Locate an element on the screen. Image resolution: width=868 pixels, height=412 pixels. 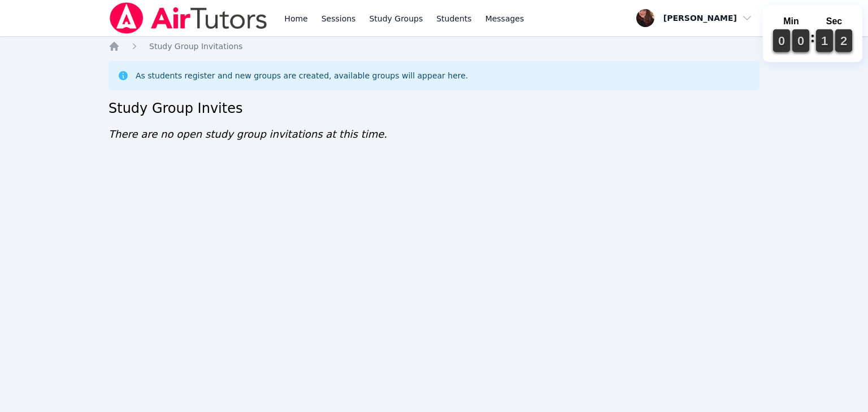
div: As students register and new groups are created, available groups will appear here. is located at coordinates (302, 76).